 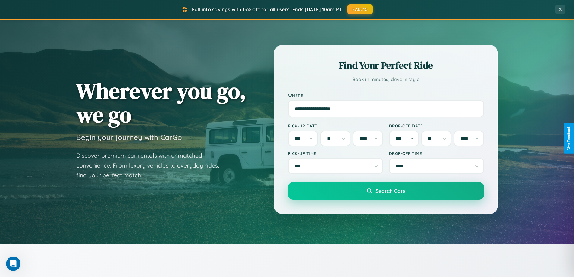 I want to click on label: Drop-off Date, so click(x=437, y=126).